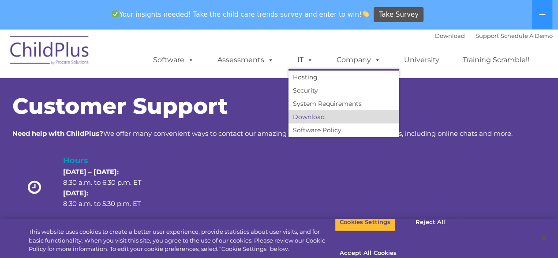 Image resolution: width=558 pixels, height=258 pixels. What do you see at coordinates (359, 60) in the screenshot?
I see `a: Company` at bounding box center [359, 60].